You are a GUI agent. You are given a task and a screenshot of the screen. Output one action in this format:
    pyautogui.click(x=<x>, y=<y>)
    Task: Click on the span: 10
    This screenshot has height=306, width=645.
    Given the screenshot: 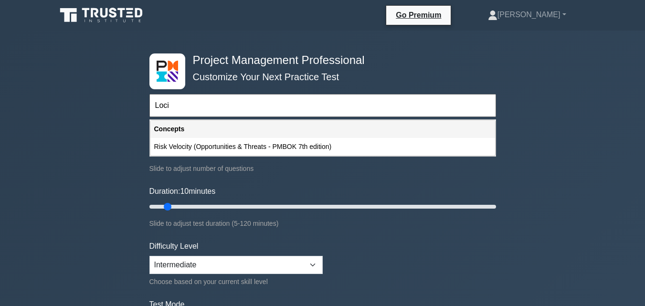 What is the action you would take?
    pyautogui.click(x=184, y=191)
    